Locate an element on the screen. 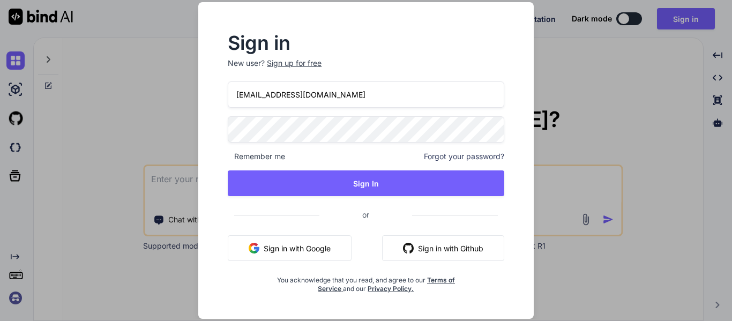 This screenshot has height=321, width=732. div: Sign up for free is located at coordinates (294, 63).